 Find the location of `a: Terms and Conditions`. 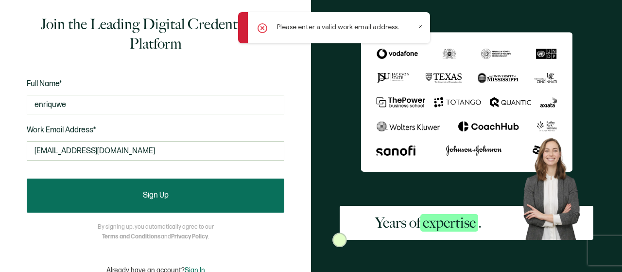

a: Terms and Conditions is located at coordinates (131, 236).